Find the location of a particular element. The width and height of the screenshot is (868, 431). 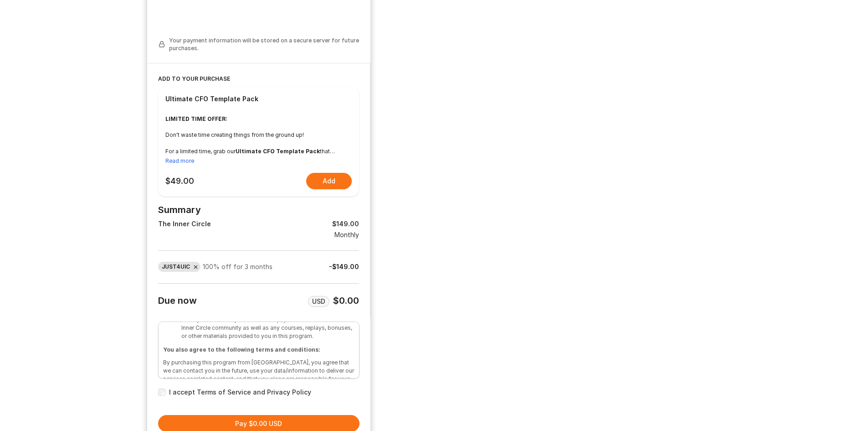

label: I accept Terms of Service and Privacy Policy is located at coordinates (264, 392).